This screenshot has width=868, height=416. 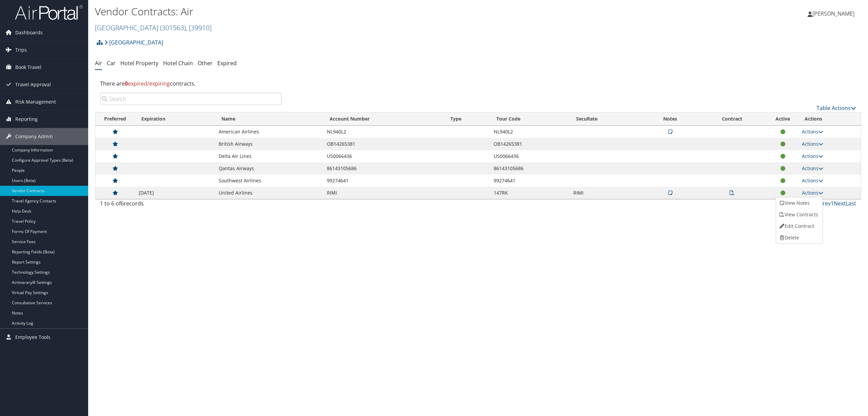 I want to click on span: expired/expiring, so click(x=147, y=84).